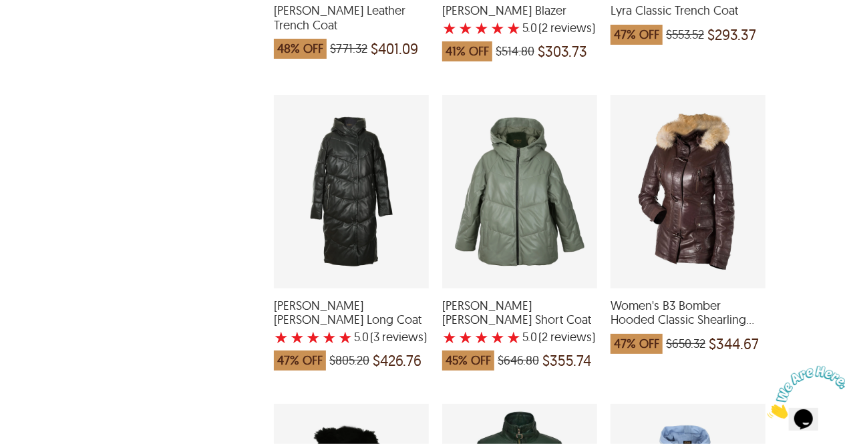 The height and width of the screenshot is (444, 845). What do you see at coordinates (518, 361) in the screenshot?
I see `span: $646.80` at bounding box center [518, 361].